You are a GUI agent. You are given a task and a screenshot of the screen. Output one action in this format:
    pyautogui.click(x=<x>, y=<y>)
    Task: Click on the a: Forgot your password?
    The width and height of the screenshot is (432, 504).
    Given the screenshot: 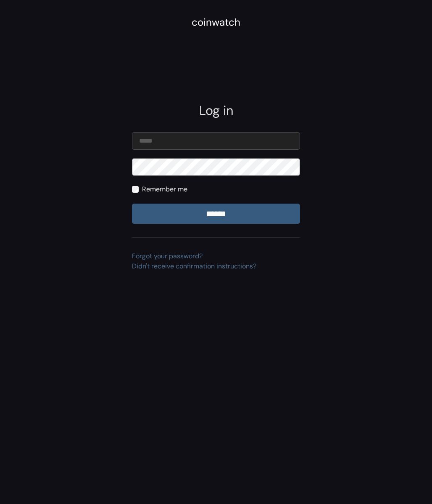 What is the action you would take?
    pyautogui.click(x=167, y=256)
    